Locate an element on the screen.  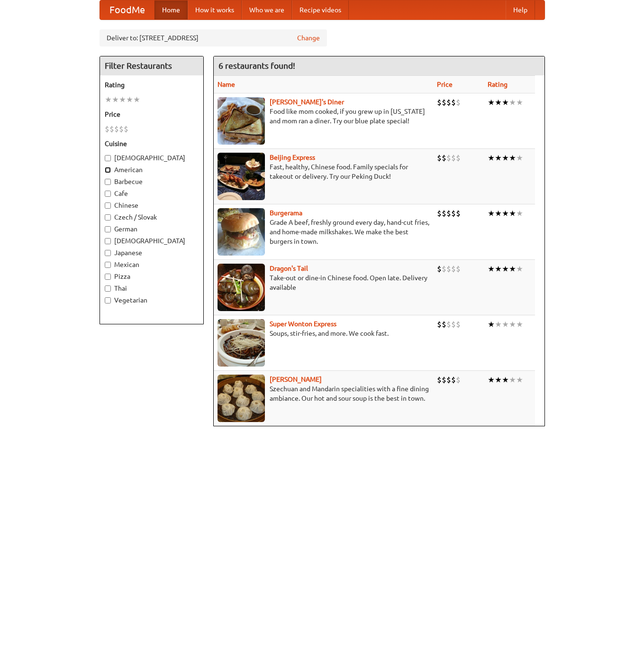
img: superwonton.jpg is located at coordinates (241, 343).